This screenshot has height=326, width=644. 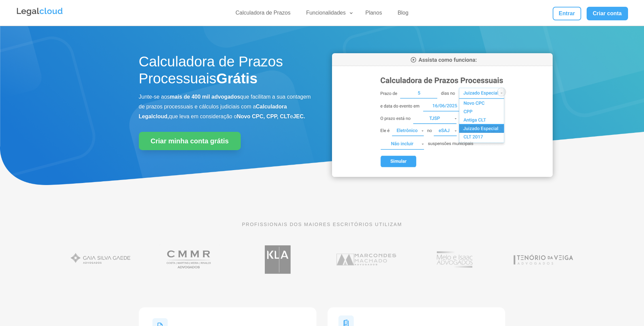 What do you see at coordinates (566, 14) in the screenshot?
I see `a: Entrar` at bounding box center [566, 14].